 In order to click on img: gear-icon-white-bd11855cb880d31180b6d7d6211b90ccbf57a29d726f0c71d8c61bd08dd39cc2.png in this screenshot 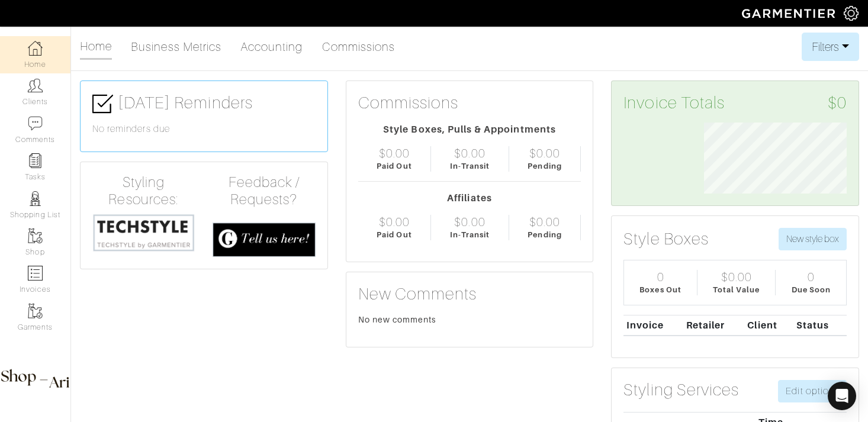, I will do `click(851, 13)`.